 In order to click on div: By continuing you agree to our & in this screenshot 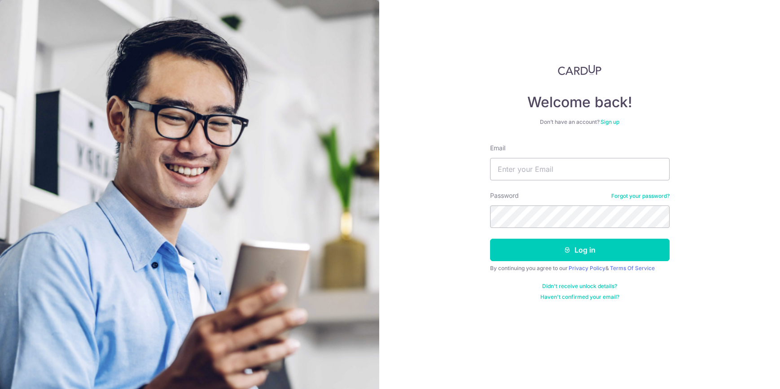, I will do `click(579, 268)`.